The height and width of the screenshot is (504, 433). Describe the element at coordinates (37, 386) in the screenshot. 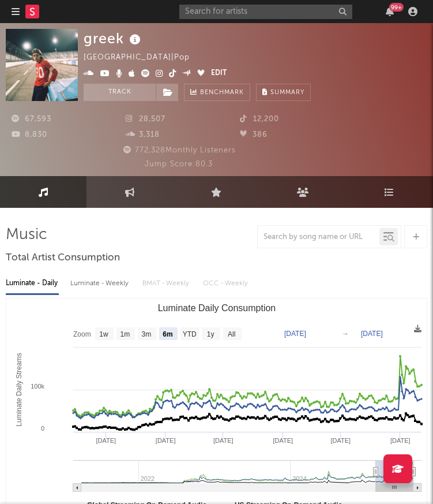

I see `text: 100k` at that location.